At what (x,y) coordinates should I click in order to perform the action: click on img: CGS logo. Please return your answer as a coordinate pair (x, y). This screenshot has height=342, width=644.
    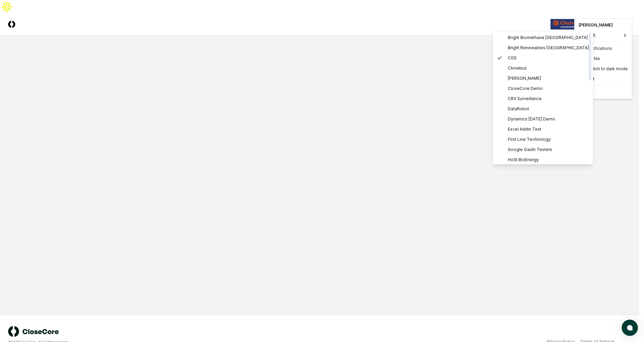
    Looking at the image, I should click on (572, 25).